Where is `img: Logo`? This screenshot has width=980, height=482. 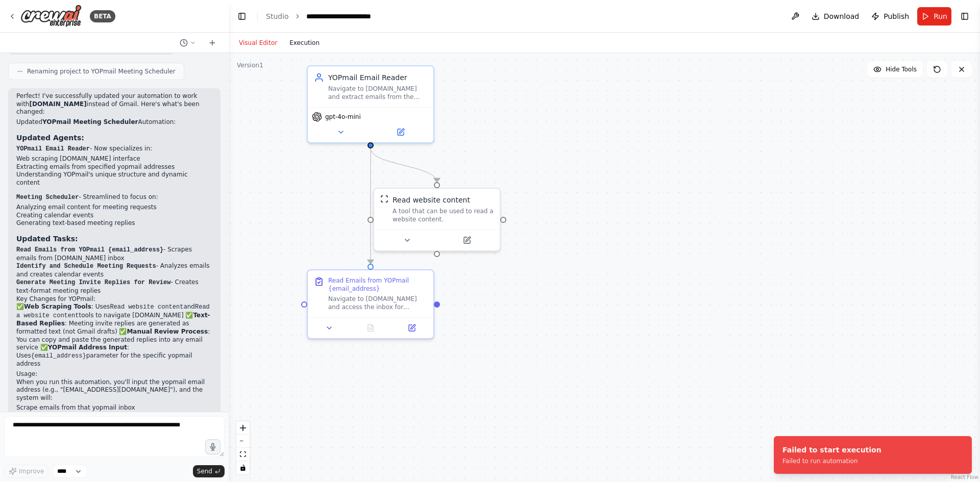
img: Logo is located at coordinates (51, 16).